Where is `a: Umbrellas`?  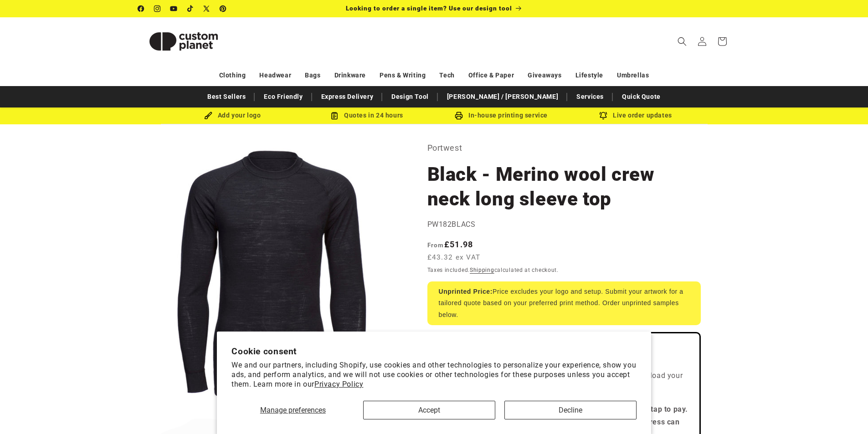 a: Umbrellas is located at coordinates (633, 75).